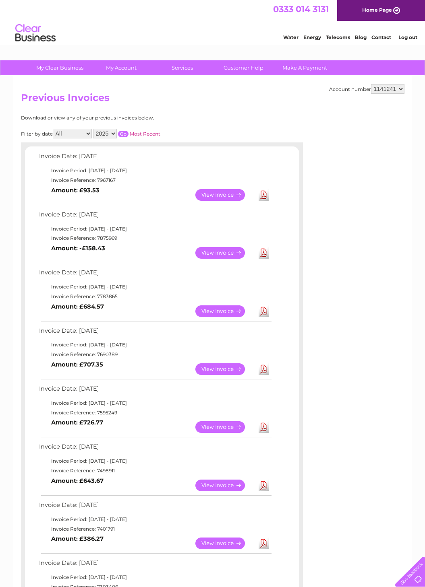  Describe the element at coordinates (155, 471) in the screenshot. I see `td: Invoice Reference: 7498911` at that location.